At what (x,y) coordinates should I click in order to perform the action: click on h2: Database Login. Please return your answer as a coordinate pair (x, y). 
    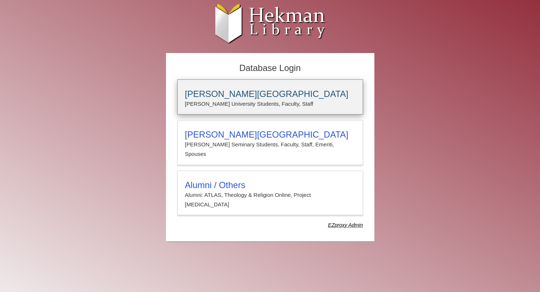
    Looking at the image, I should click on (270, 68).